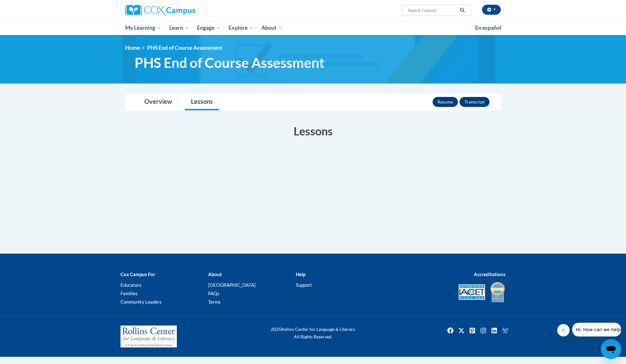  Describe the element at coordinates (304, 285) in the screenshot. I see `a: Support` at that location.